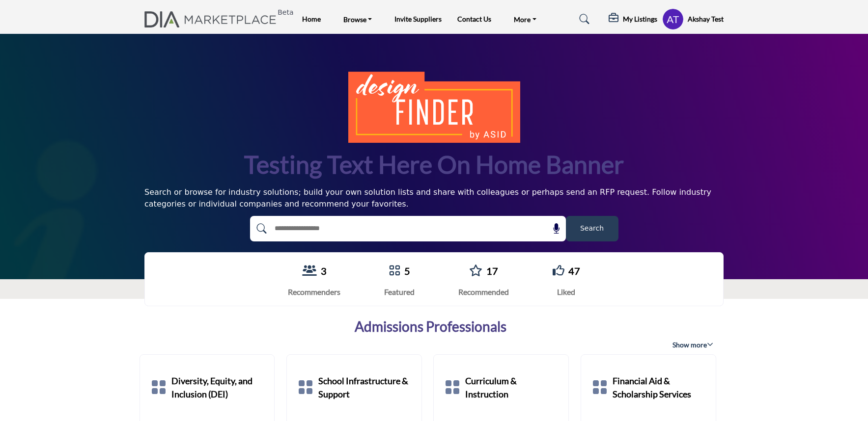  I want to click on a: View Recommenders, so click(309, 271).